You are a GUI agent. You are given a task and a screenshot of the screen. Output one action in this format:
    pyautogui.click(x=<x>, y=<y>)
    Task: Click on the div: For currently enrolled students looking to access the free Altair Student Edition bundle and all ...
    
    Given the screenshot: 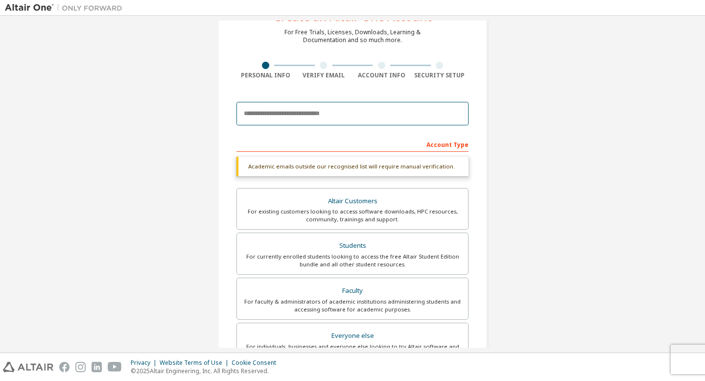 What is the action you would take?
    pyautogui.click(x=352, y=260)
    